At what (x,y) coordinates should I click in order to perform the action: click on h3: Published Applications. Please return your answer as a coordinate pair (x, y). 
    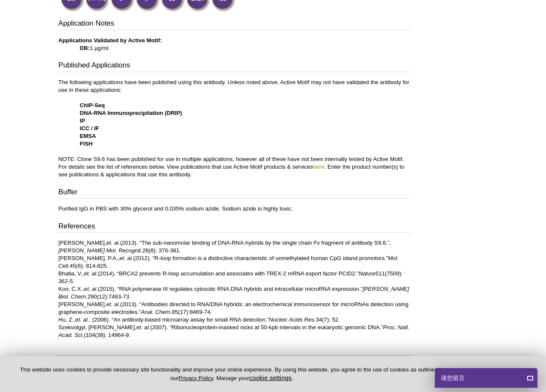
    Looking at the image, I should click on (235, 66).